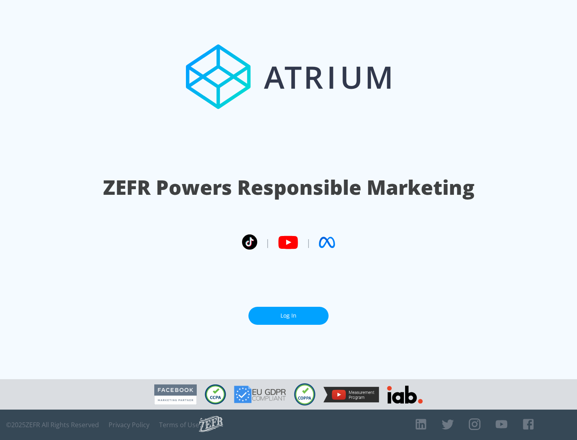 The image size is (577, 440). I want to click on img: Facebook Marketing Partner, so click(175, 395).